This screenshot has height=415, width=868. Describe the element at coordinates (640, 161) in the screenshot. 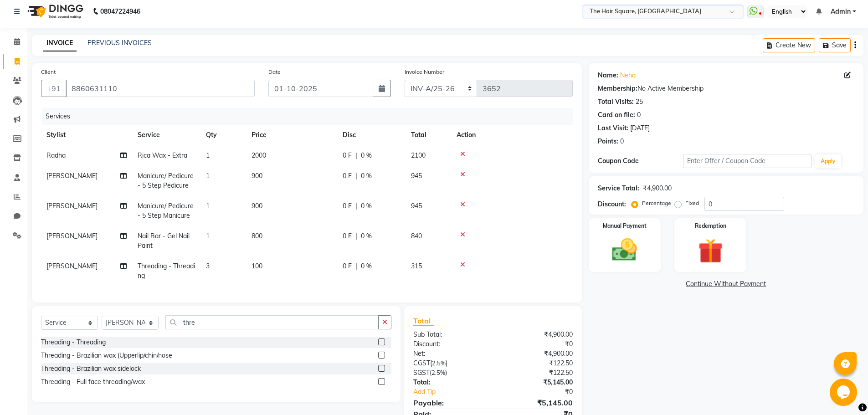

I see `div: Coupon Code` at that location.